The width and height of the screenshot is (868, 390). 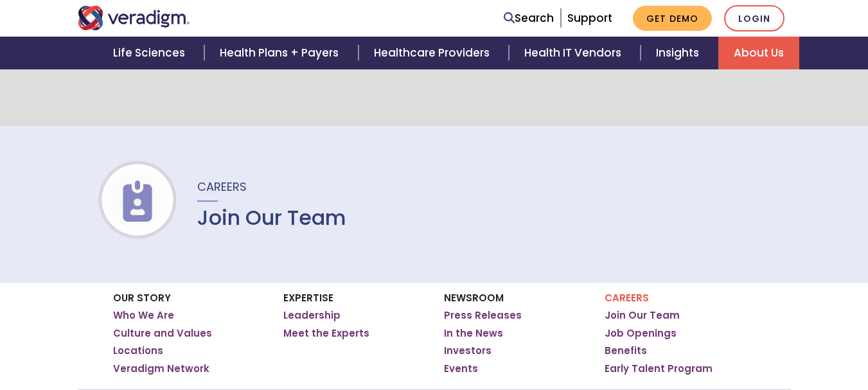 What do you see at coordinates (626, 351) in the screenshot?
I see `a: Benefits` at bounding box center [626, 351].